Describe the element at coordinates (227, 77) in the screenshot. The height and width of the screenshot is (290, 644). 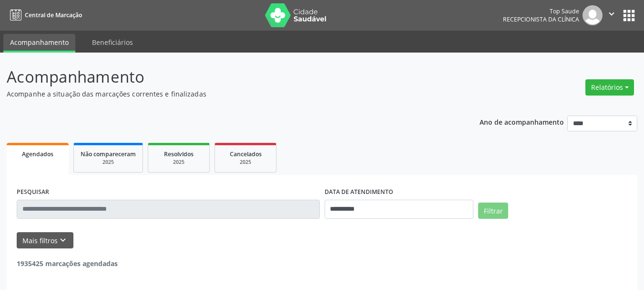
I see `p: Acompanhamento` at that location.